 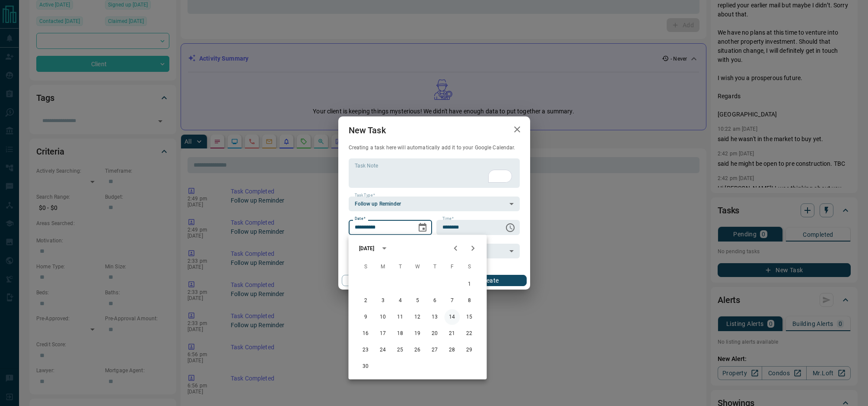 I want to click on span: Thursday, so click(x=435, y=267).